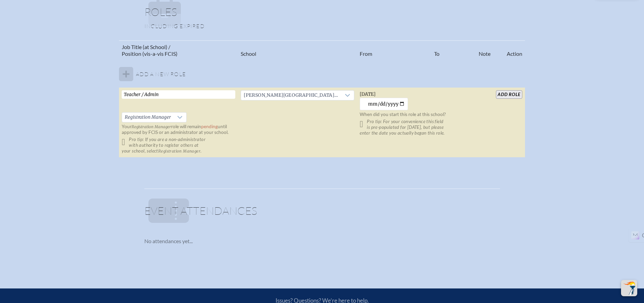 The image size is (644, 303). Describe the element at coordinates (454, 50) in the screenshot. I see `th: To` at that location.